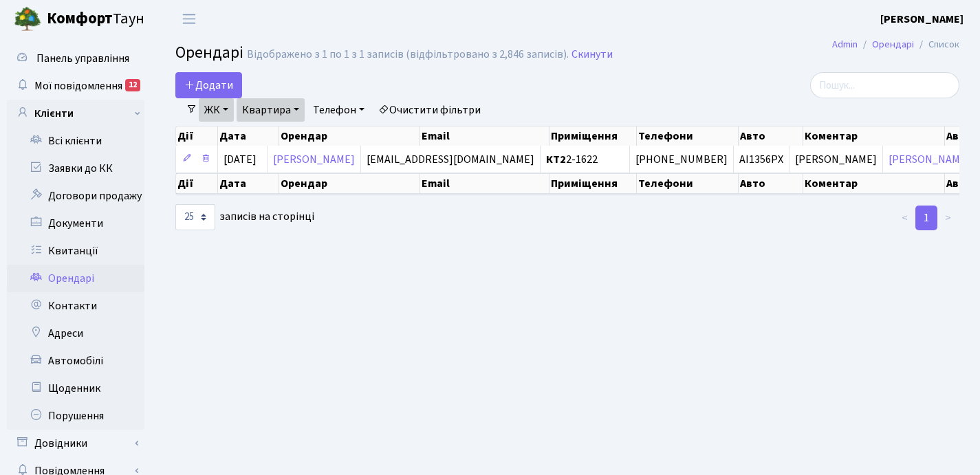 This screenshot has height=475, width=980. Describe the element at coordinates (884, 85) in the screenshot. I see `input: Пошук...` at that location.